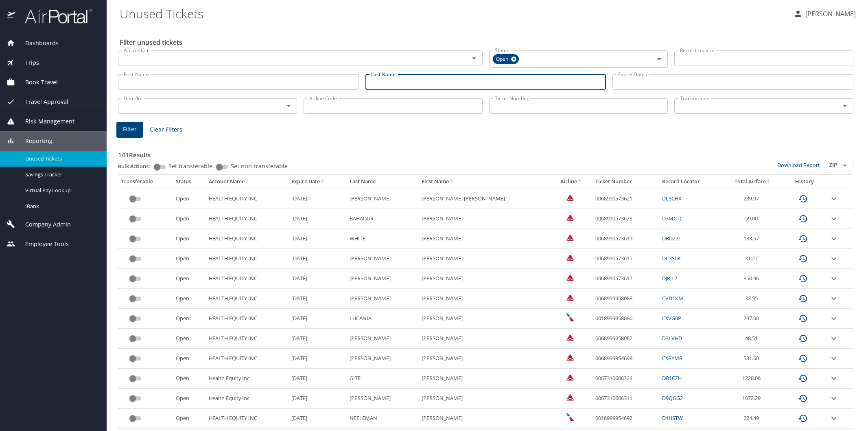 The width and height of the screenshot is (868, 431). Describe the element at coordinates (189, 182) in the screenshot. I see `th: Status` at that location.